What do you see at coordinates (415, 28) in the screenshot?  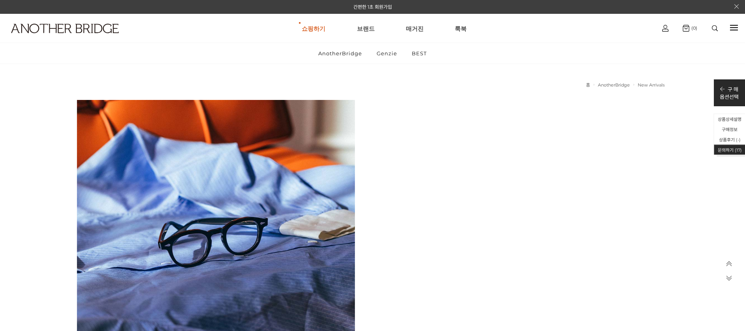 I see `a: 매거진` at bounding box center [415, 28].